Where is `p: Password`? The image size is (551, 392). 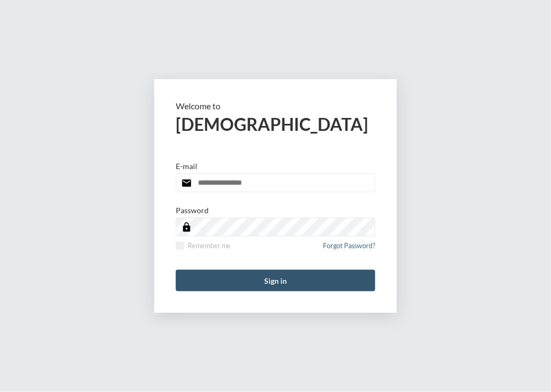 p: Password is located at coordinates (192, 210).